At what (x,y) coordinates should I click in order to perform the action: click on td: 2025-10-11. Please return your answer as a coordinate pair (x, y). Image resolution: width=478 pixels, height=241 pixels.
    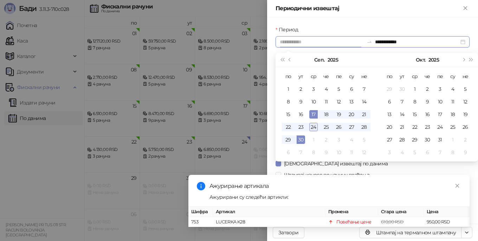
    Looking at the image, I should click on (453, 102).